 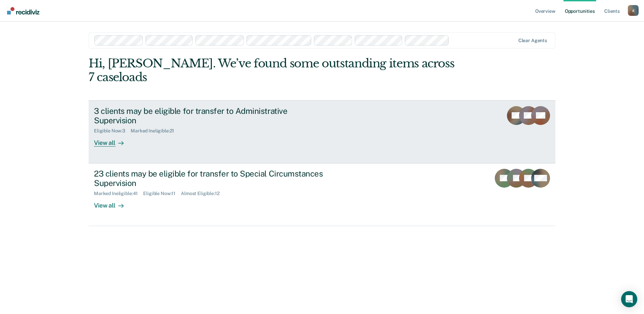 I want to click on a: 3 clients may be eligible for transfer to Administrative SupervisionEligible Now:3Marked Ineligib..., so click(x=322, y=132).